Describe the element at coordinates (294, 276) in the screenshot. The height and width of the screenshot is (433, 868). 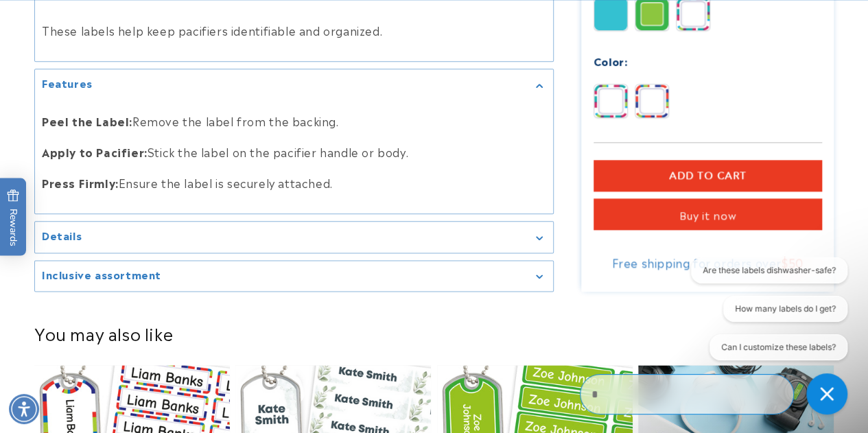
I see `summary: Inclusive assortment` at that location.